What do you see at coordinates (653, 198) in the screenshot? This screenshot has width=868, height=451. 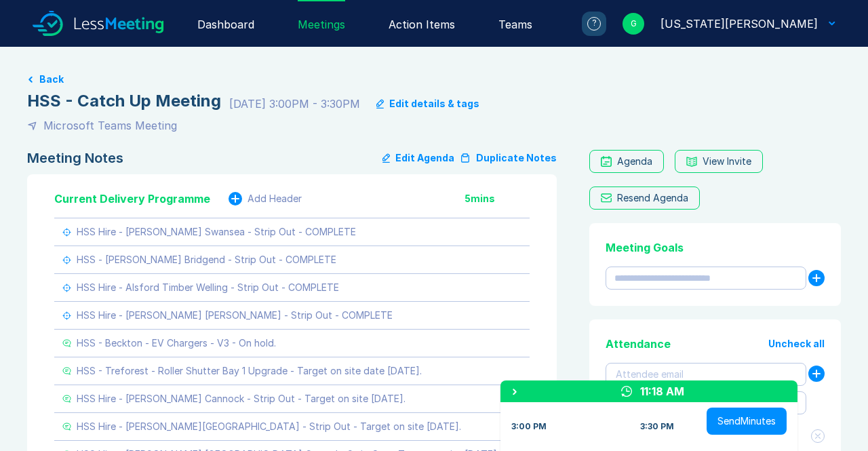 I see `div: Resend Agenda` at bounding box center [653, 198].